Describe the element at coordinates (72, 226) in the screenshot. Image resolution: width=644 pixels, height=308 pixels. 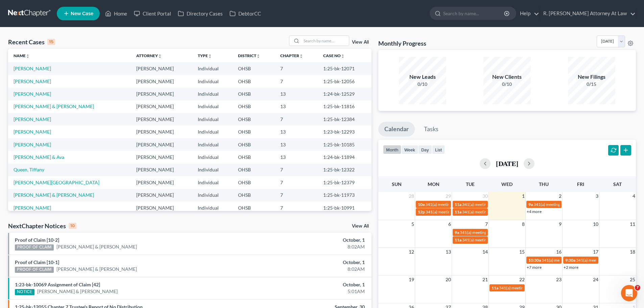
I see `div: 10` at that location.